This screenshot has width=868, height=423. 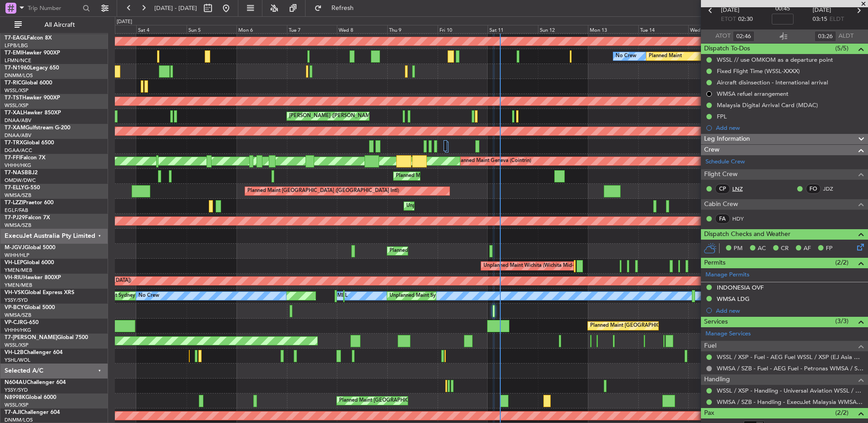 What do you see at coordinates (14, 143) in the screenshot?
I see `span: T7-TRX` at bounding box center [14, 143].